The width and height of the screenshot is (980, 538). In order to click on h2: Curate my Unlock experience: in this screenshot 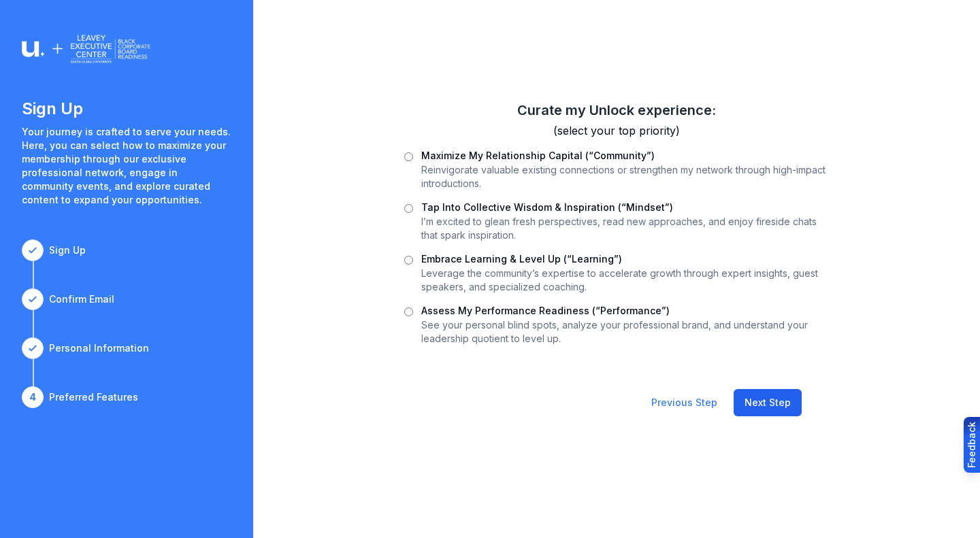, I will do `click(617, 111)`.